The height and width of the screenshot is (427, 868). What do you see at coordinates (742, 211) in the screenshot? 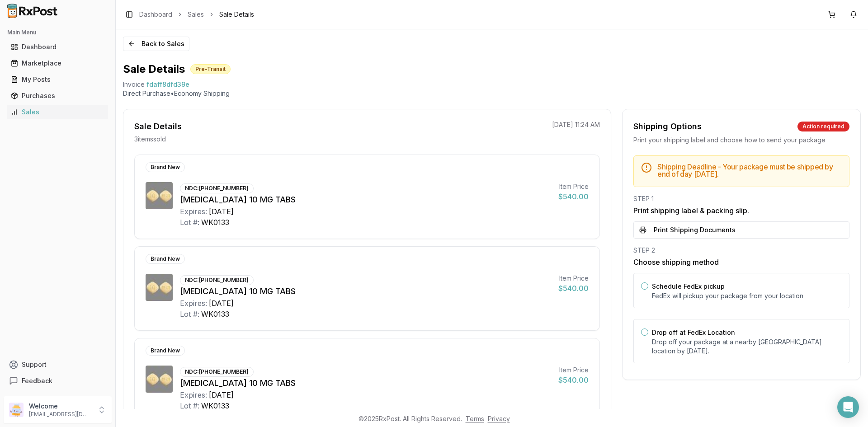
I see `h3: Print shipping label & packing slip.` at bounding box center [742, 211].